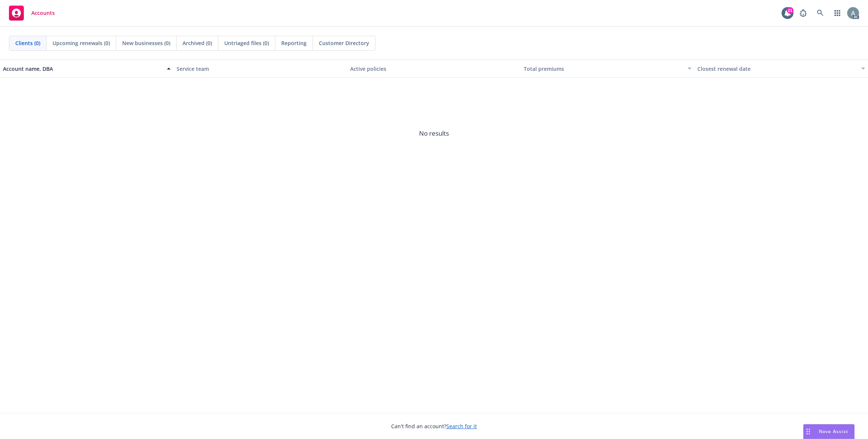  What do you see at coordinates (43, 13) in the screenshot?
I see `span: Accounts` at bounding box center [43, 13].